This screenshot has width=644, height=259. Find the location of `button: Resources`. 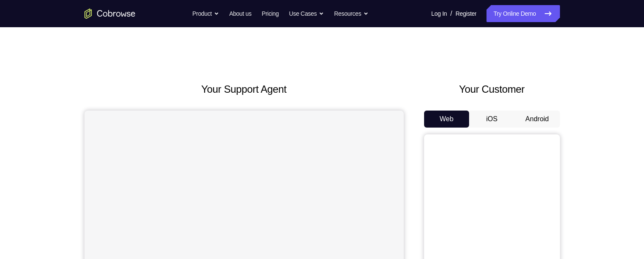

button: Resources is located at coordinates (351, 14).